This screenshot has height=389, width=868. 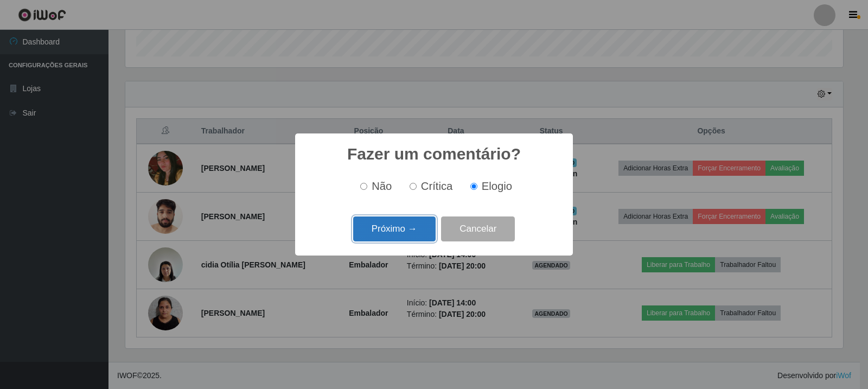 What do you see at coordinates (436, 186) in the screenshot?
I see `span: Crítica` at bounding box center [436, 186].